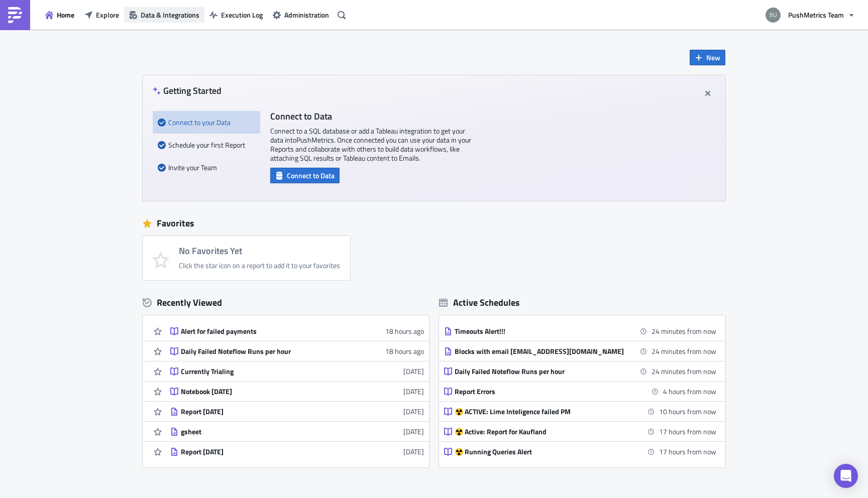 This screenshot has width=868, height=498. I want to click on span: Data & Integrations, so click(169, 15).